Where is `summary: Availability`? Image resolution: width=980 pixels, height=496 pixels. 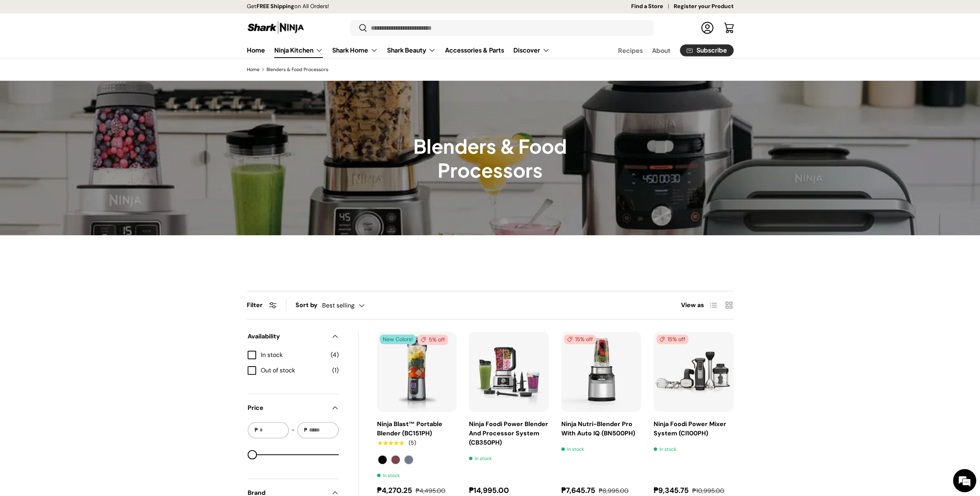
summary: Availability is located at coordinates (293, 337).